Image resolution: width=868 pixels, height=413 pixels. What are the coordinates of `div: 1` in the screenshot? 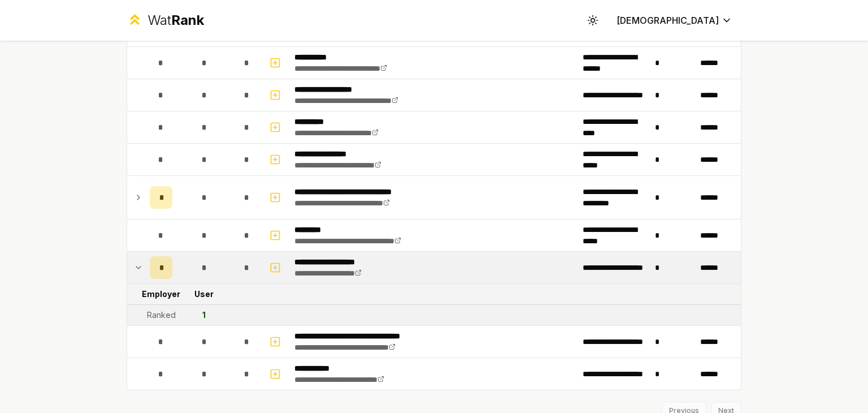 It's located at (204, 315).